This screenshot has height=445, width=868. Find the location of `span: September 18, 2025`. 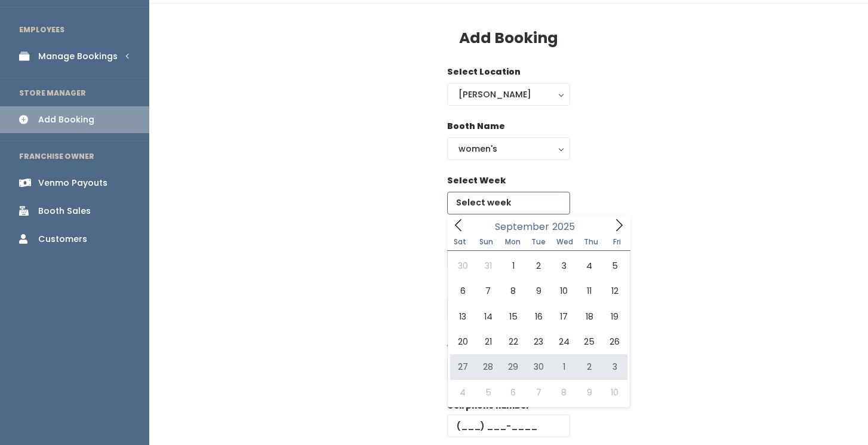

span: September 18, 2025 is located at coordinates (589, 317).